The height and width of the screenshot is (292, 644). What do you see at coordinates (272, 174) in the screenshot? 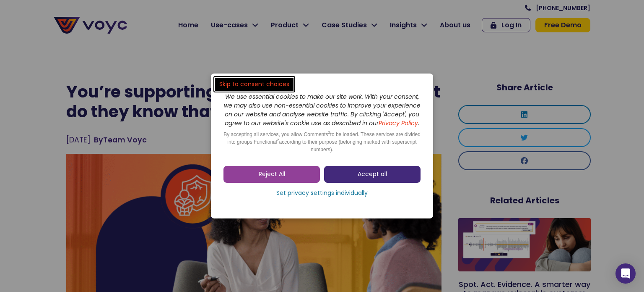
I see `span: Reject All` at bounding box center [272, 174].